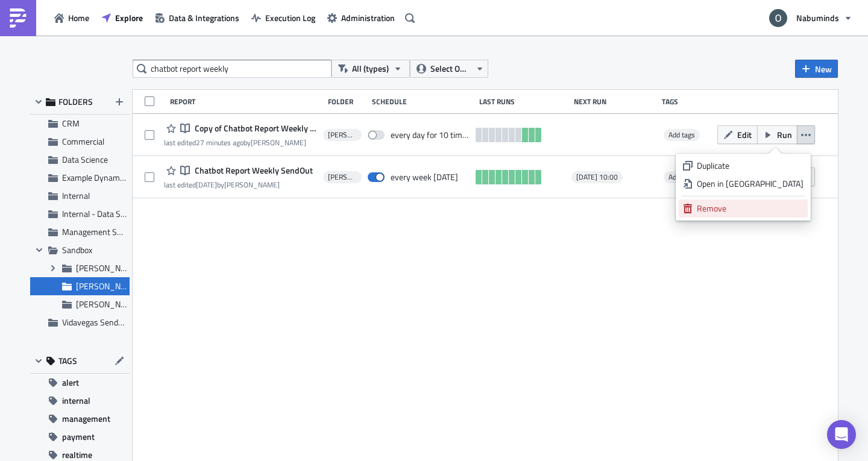  I want to click on span: Chatbot Report Weekly SendOut, so click(252, 171).